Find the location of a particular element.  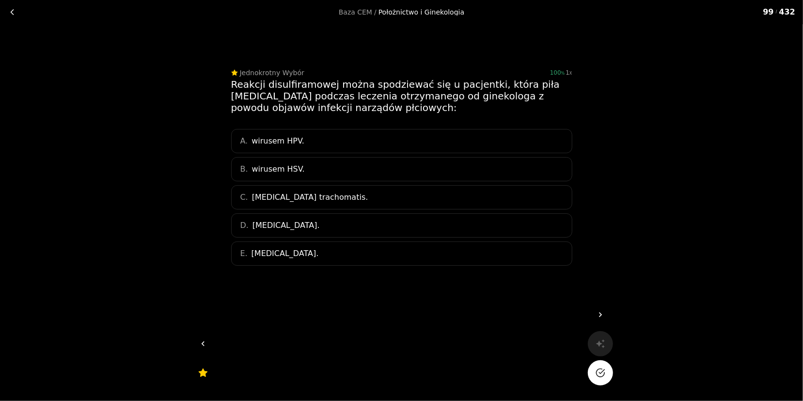

div: B.wirusem HSV. is located at coordinates (402, 169).